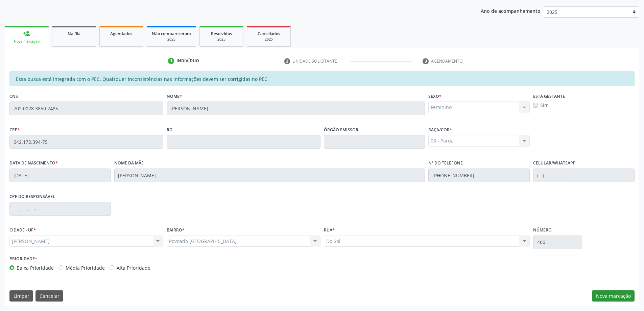  Describe the element at coordinates (22, 230) in the screenshot. I see `label: CIDADE - UF` at that location.